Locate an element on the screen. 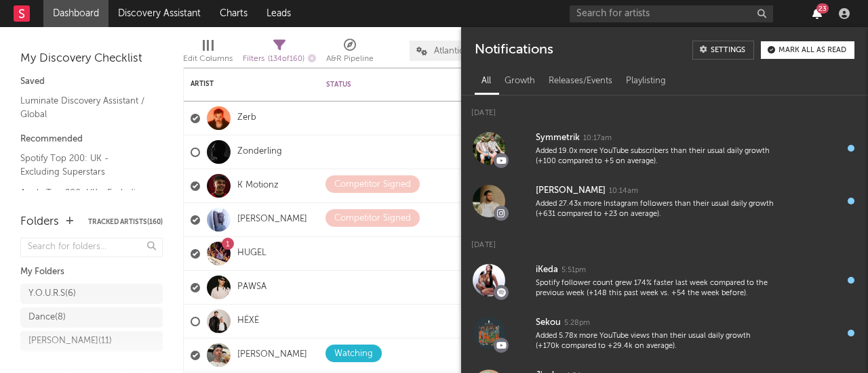 The image size is (868, 373). input: Search for folders... is located at coordinates (91, 248).